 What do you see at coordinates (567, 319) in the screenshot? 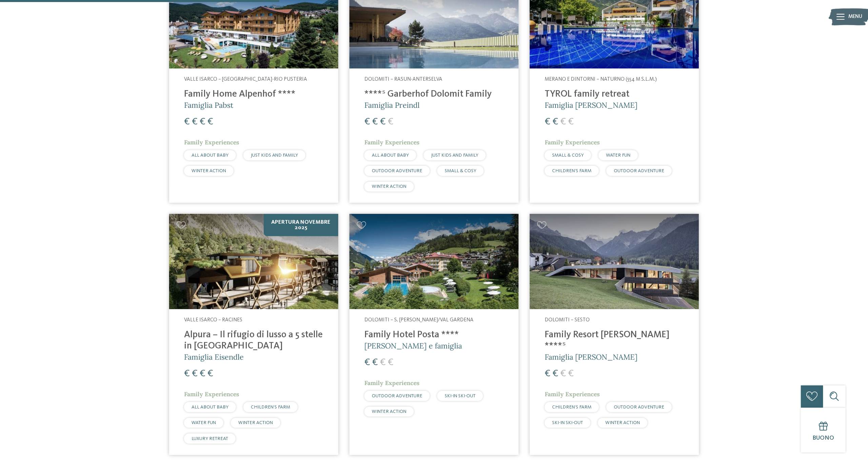
I see `span: Dolomiti – Sesto` at bounding box center [567, 319].